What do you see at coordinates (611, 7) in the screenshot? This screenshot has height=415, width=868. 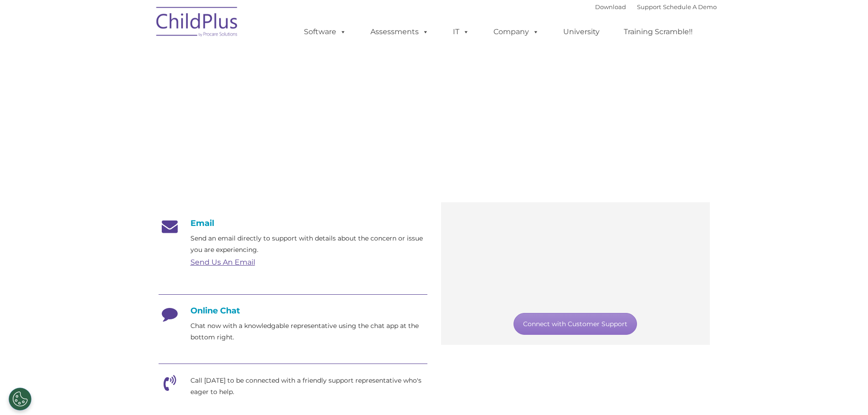 I see `a: Download` at bounding box center [611, 7].